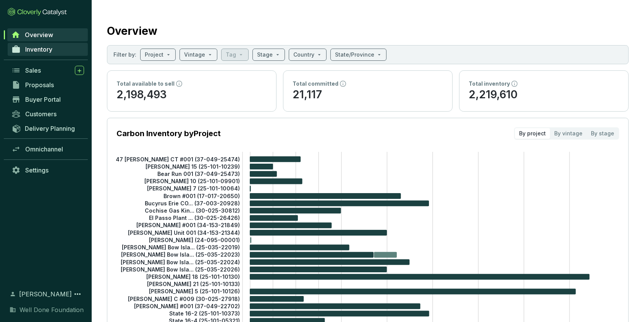 This screenshot has width=644, height=322. What do you see at coordinates (50, 129) in the screenshot?
I see `span: Delivery Planning` at bounding box center [50, 129].